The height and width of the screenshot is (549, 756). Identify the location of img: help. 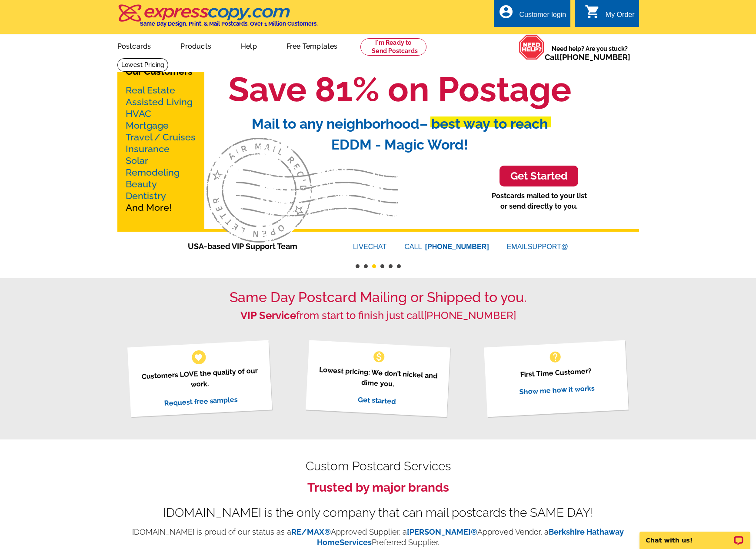
(531, 47).